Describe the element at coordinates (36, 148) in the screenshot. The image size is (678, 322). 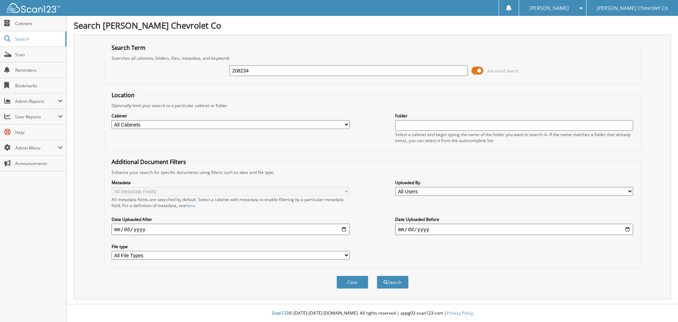
I see `span: Admin Menu` at that location.